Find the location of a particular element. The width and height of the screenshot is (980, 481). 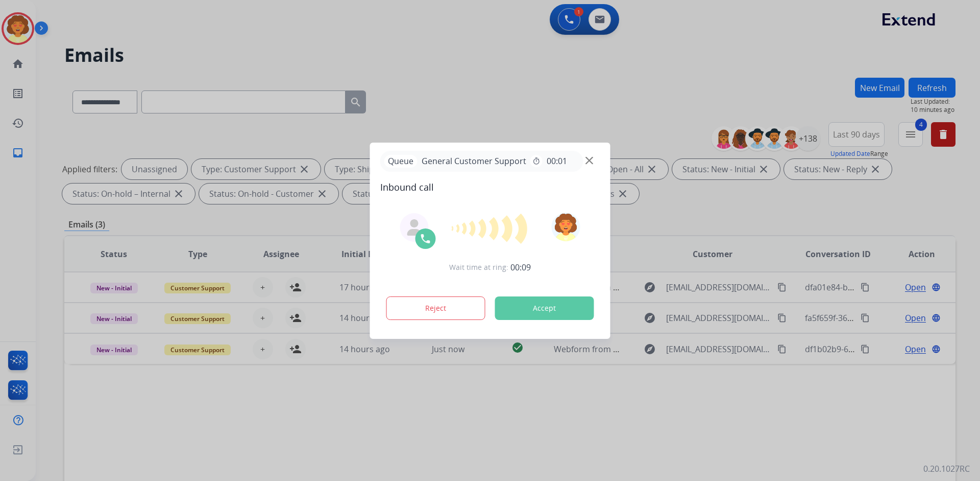

span: 00:01 is located at coordinates (556, 161).